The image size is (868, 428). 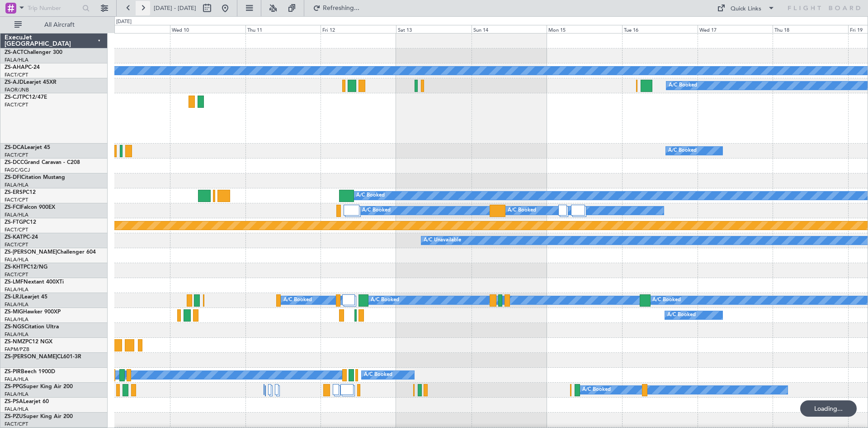 What do you see at coordinates (746, 8) in the screenshot?
I see `button: Quick Links` at bounding box center [746, 8].